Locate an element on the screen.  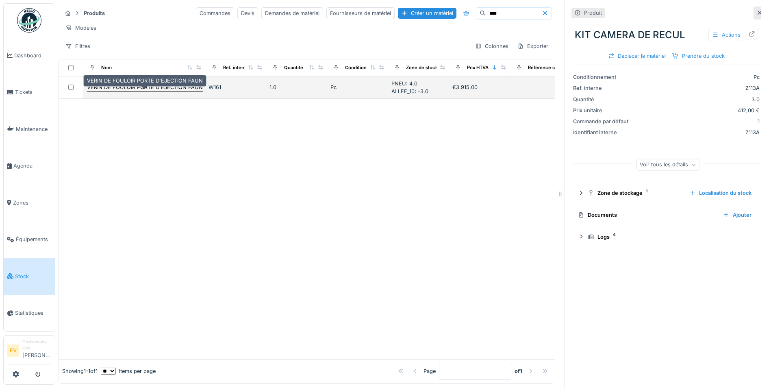
div: Prix unitaire is located at coordinates (604, 110).